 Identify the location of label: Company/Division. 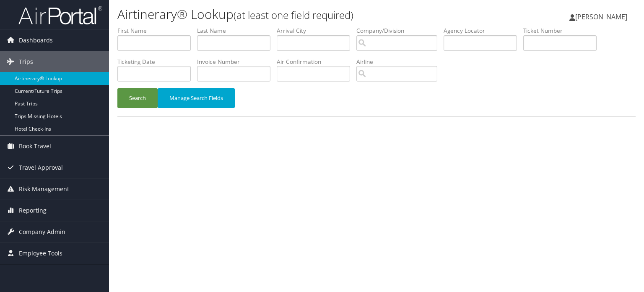
(400, 31).